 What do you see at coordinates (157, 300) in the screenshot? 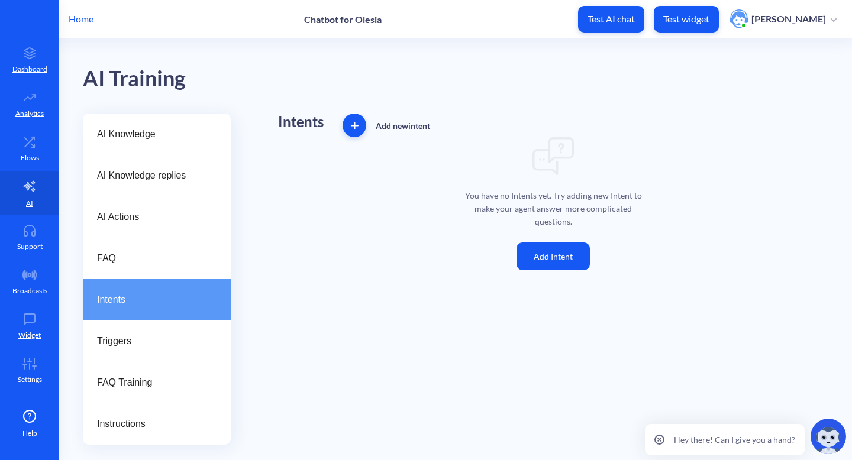
I see `div: Intents` at bounding box center [157, 300].